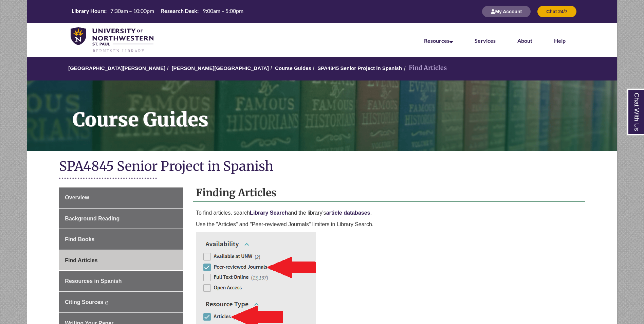 The width and height of the screenshot is (644, 324). Describe the element at coordinates (360, 68) in the screenshot. I see `a: SPA4845 Senior Project in Spanish` at that location.